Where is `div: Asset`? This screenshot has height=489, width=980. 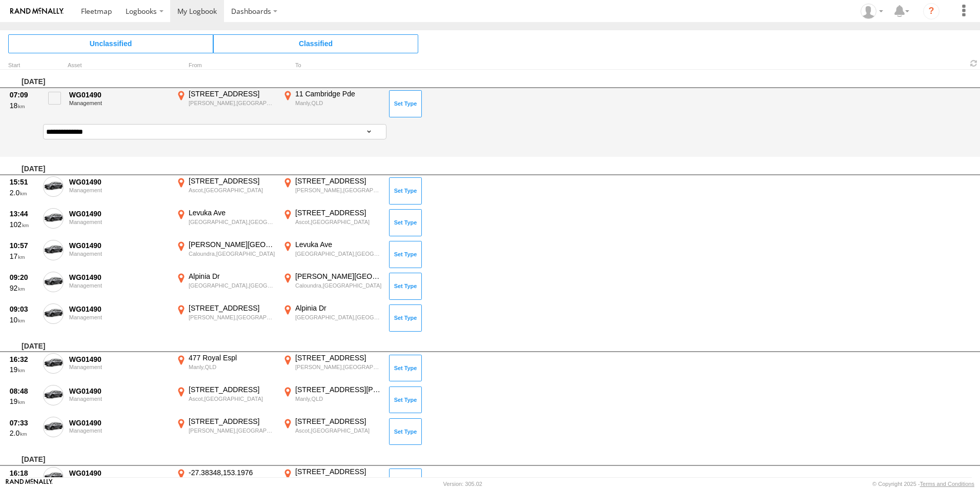
div: Asset is located at coordinates (119, 65).